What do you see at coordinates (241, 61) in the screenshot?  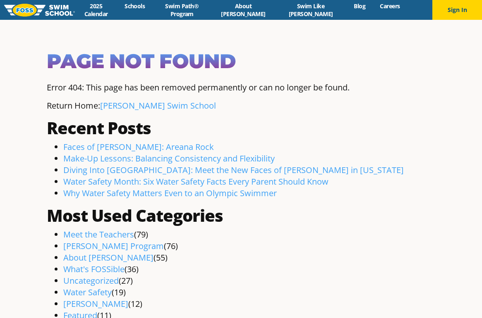 I see `h1: Page Not Found` at bounding box center [241, 61].